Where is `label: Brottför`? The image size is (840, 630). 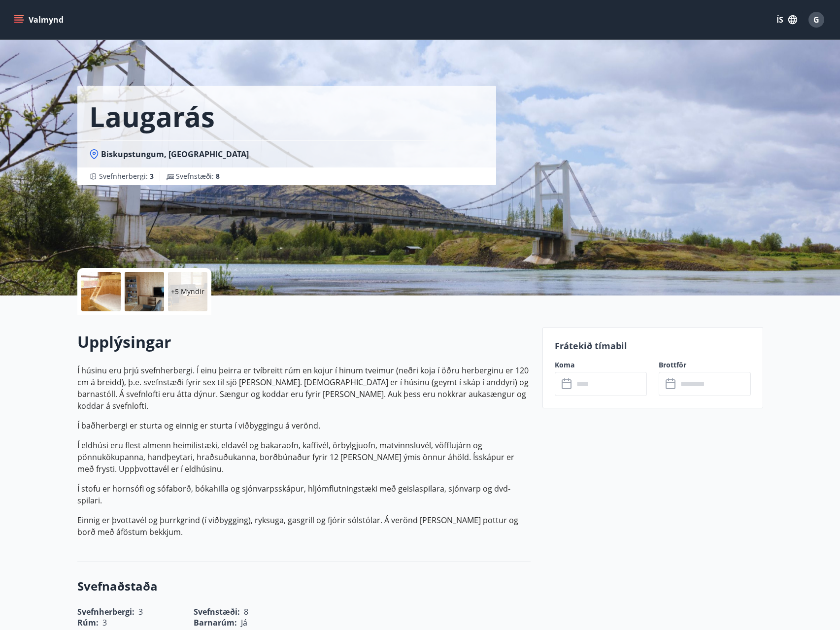
label: Brottför is located at coordinates (704, 365).